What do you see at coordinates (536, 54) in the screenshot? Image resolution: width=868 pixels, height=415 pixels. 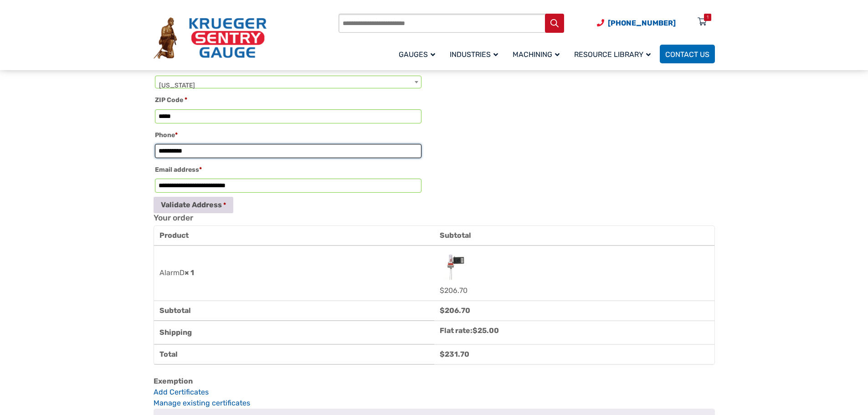 I see `span: Machining` at bounding box center [536, 54].